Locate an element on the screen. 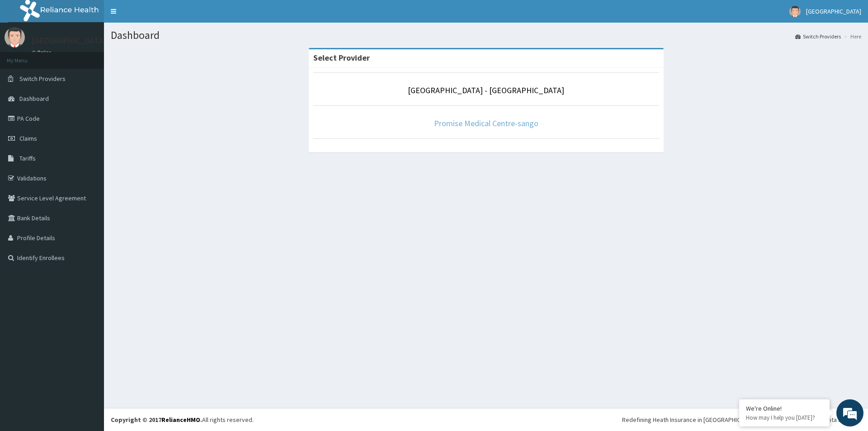  strong: Copyright © 2017 . is located at coordinates (156, 419).